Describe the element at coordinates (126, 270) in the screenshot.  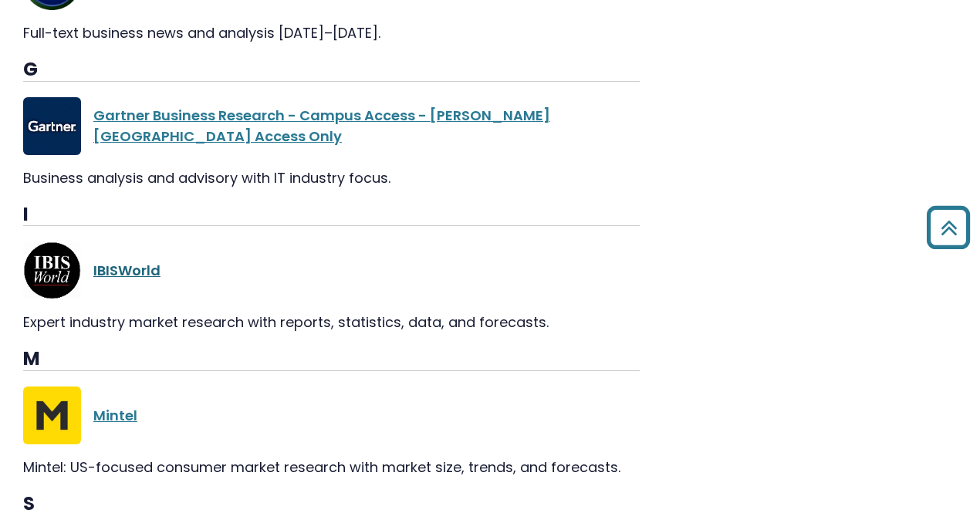
I see `a: IBISWorld` at that location.